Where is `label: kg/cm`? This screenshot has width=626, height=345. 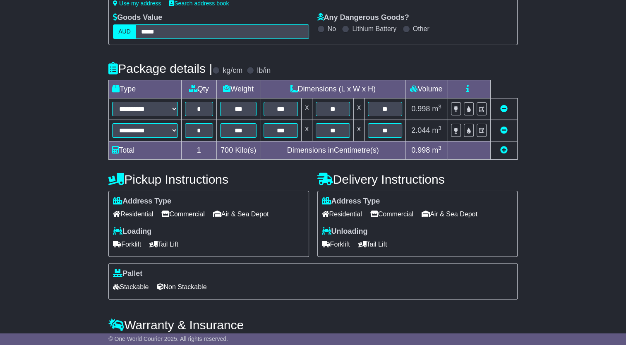 label: kg/cm is located at coordinates (233, 71).